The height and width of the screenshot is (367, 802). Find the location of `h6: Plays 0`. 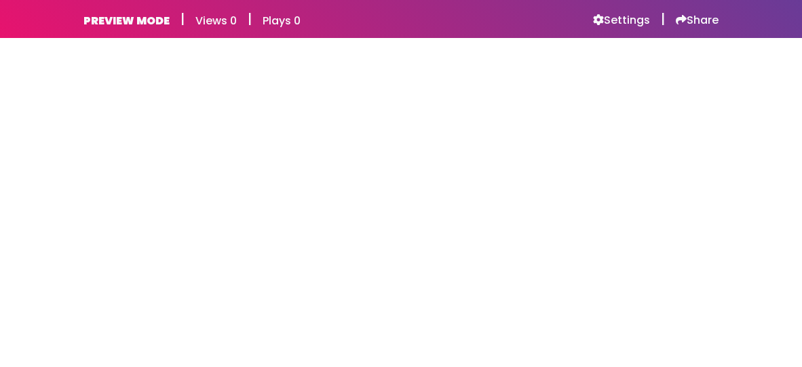

h6: Plays 0 is located at coordinates (281, 20).